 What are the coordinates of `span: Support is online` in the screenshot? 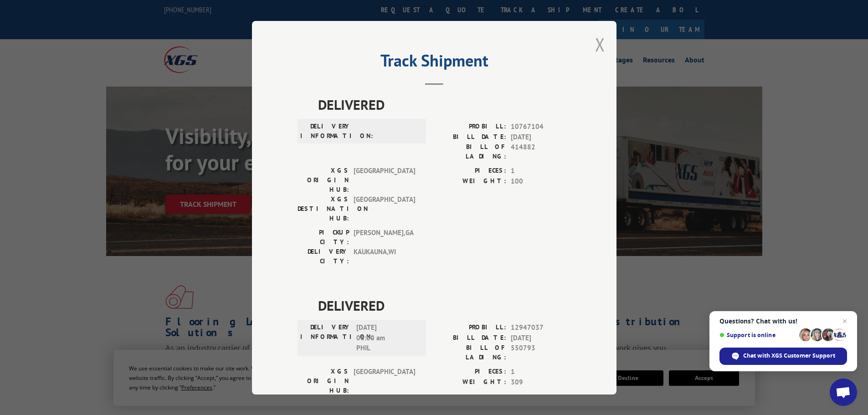 It's located at (758, 335).